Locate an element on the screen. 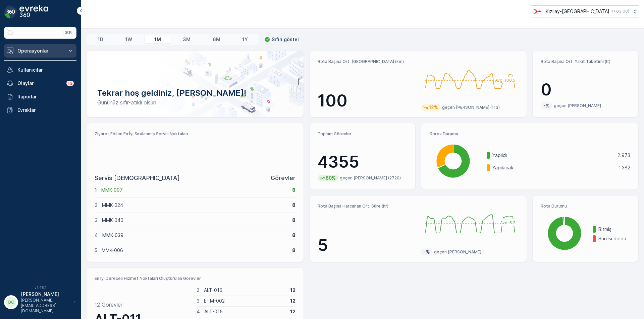 The image size is (644, 319). p: 3M is located at coordinates (186, 40).